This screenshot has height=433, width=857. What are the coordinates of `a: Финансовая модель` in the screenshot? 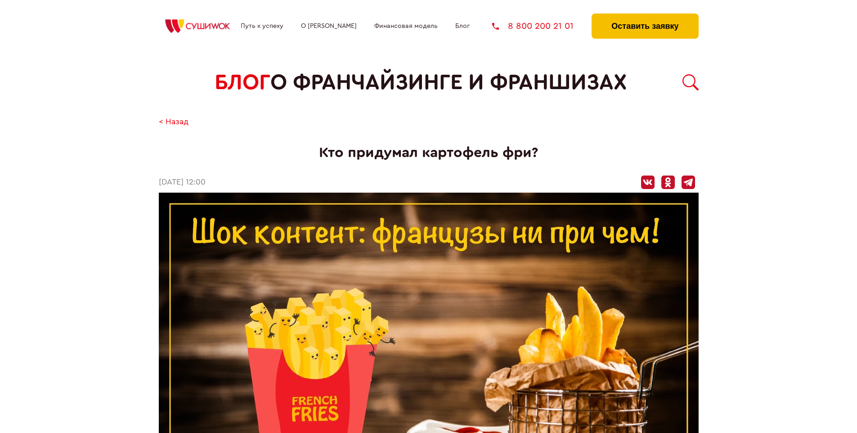 It's located at (406, 26).